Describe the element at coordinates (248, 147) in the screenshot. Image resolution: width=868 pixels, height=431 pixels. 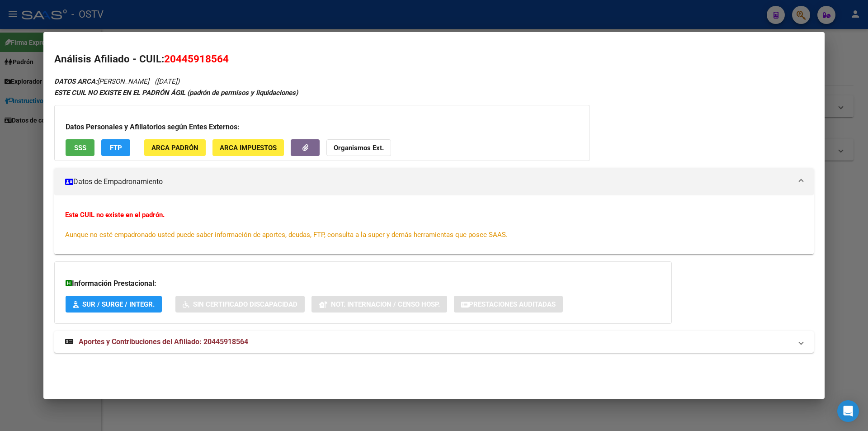
I see `button: ARCA Impuestos` at that location.